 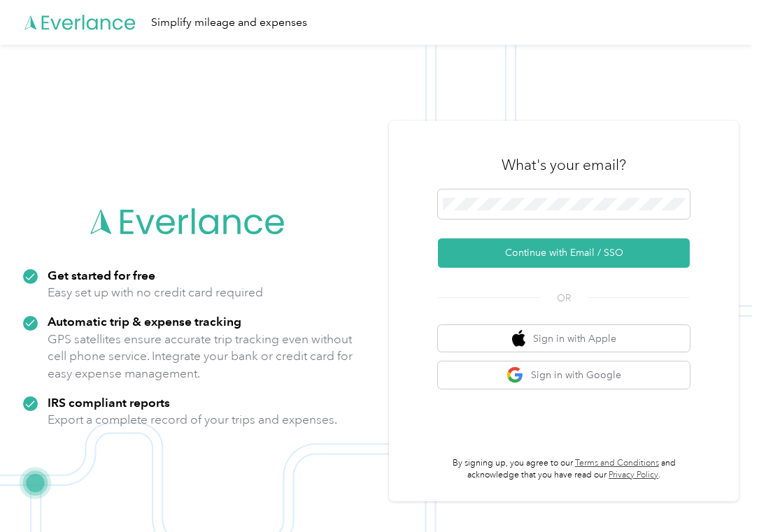 I want to click on button: Continue with Email / SSO, so click(x=564, y=253).